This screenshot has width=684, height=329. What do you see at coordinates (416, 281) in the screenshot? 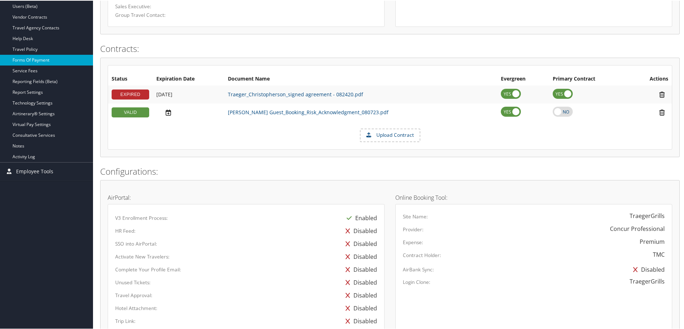
I see `label: Login Clone:` at bounding box center [416, 281].